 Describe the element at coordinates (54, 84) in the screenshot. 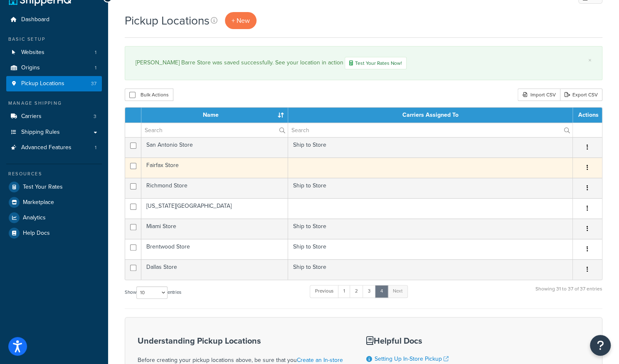

I see `a: Pickup Locations 37` at that location.